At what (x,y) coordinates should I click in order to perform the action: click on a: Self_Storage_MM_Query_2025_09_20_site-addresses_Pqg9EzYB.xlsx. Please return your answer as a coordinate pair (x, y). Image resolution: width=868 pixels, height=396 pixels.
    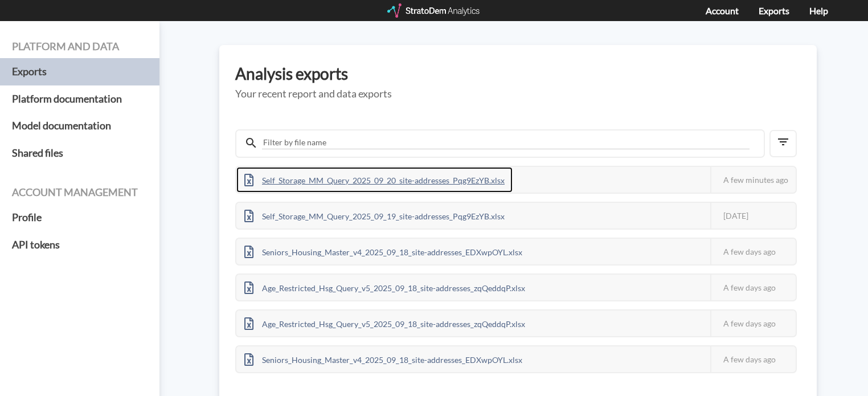
    Looking at the image, I should click on (374, 178).